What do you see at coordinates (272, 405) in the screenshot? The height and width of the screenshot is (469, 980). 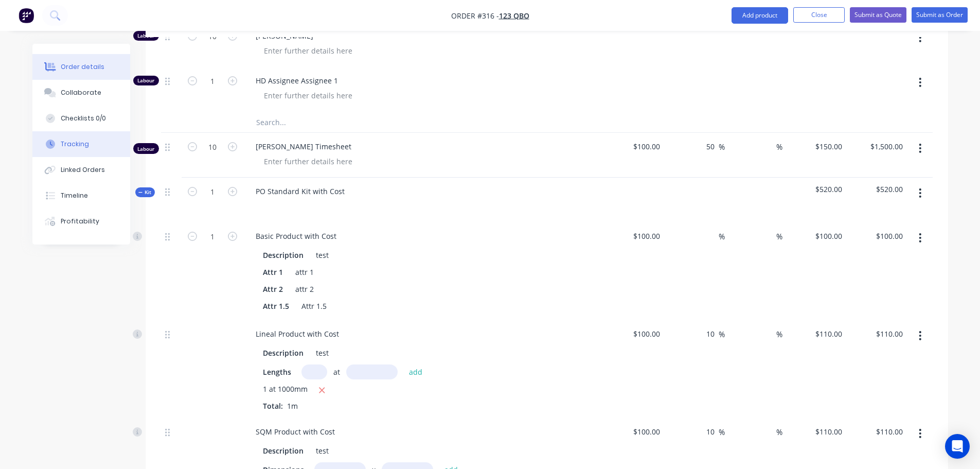 I see `span: Total:` at bounding box center [272, 405].